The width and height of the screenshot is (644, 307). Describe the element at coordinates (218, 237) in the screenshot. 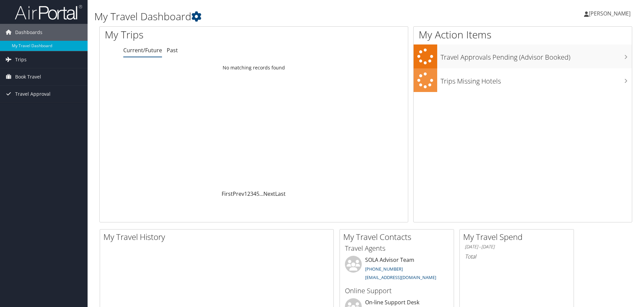

I see `h2: My Travel History` at that location.